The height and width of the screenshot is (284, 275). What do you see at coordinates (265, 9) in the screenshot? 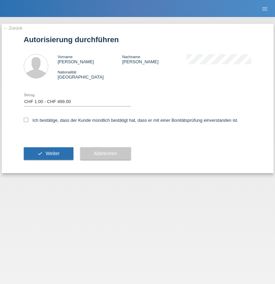
I see `a: menu` at bounding box center [265, 9].